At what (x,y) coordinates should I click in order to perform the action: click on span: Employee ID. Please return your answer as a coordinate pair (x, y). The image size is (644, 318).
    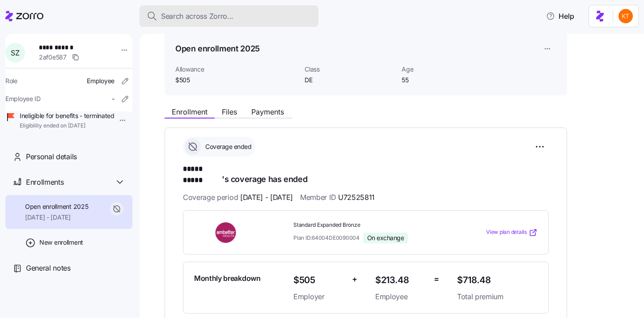
    Looking at the image, I should click on (23, 99).